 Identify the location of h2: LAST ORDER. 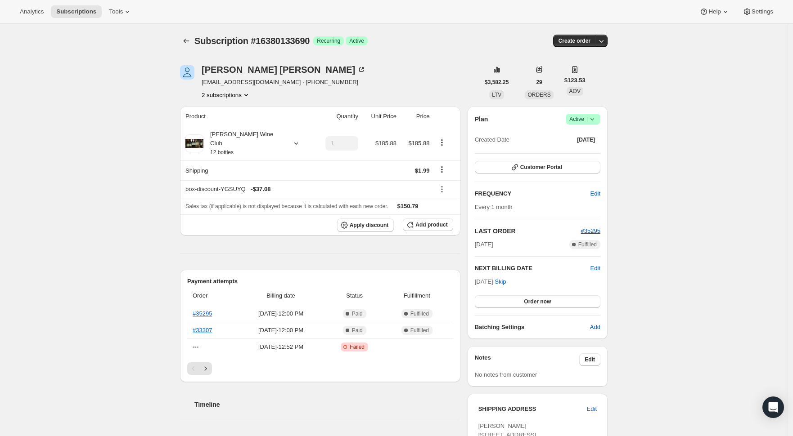
(528, 231).